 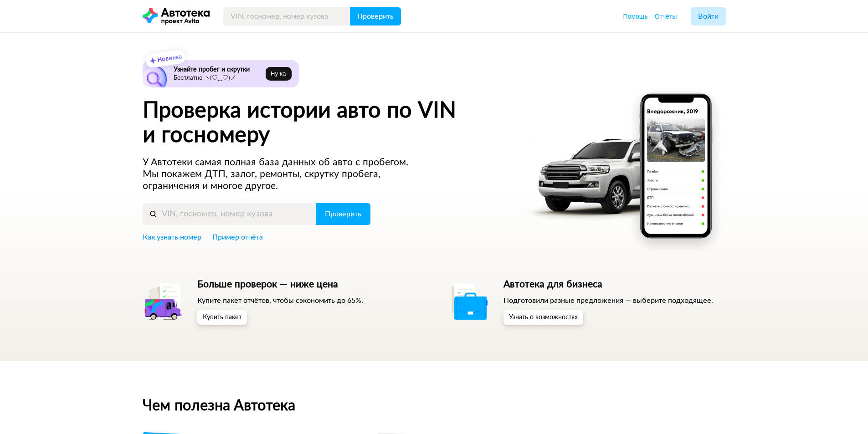 I want to click on h5: Больше проверок — ниже цена, so click(x=280, y=284).